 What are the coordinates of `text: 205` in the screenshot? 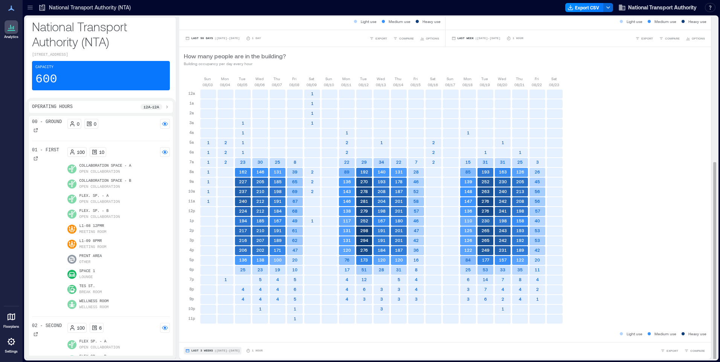 It's located at (520, 182).